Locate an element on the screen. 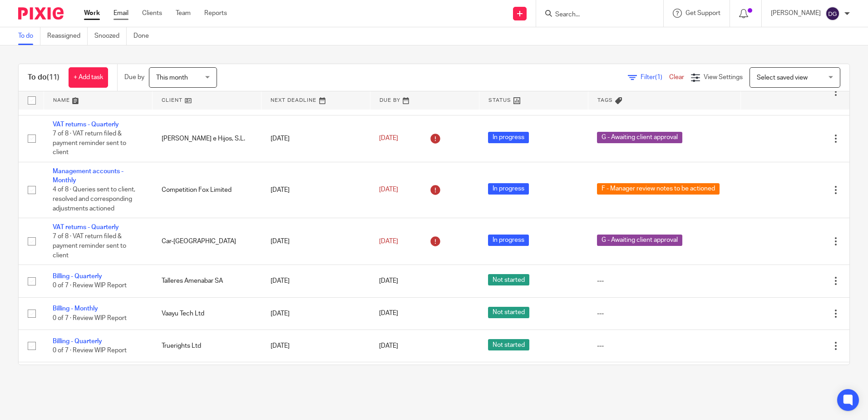 This screenshot has height=420, width=868. a: + Add task is located at coordinates (88, 77).